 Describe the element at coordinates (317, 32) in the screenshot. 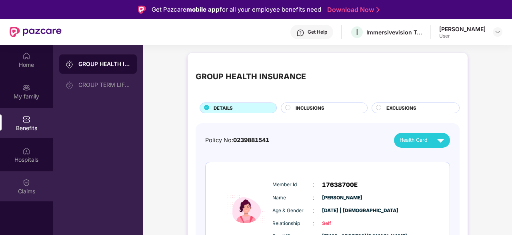

I see `div: Get Help` at that location.